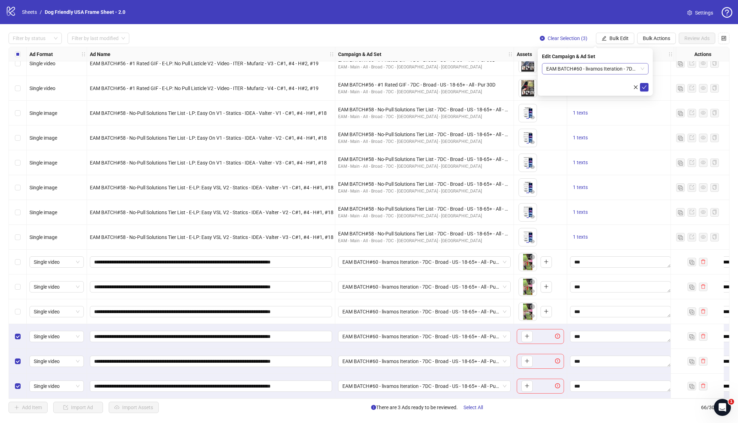  Describe the element at coordinates (18, 88) in the screenshot. I see `div: Select row 54` at that location.